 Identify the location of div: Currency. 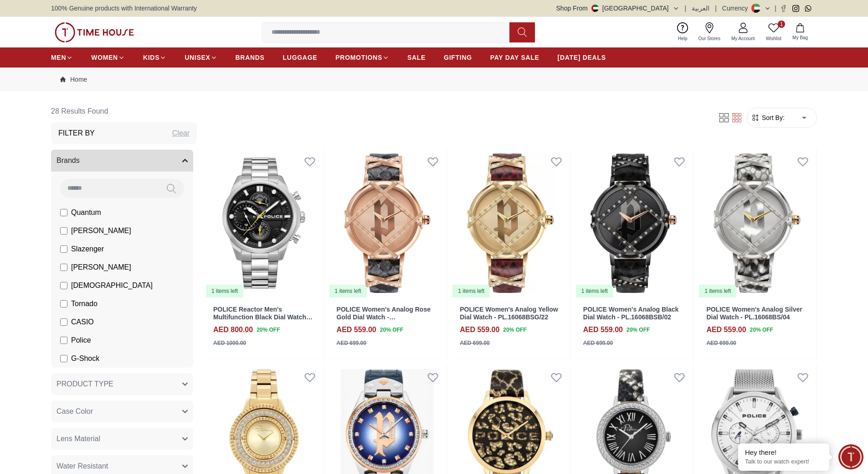
(737, 8).